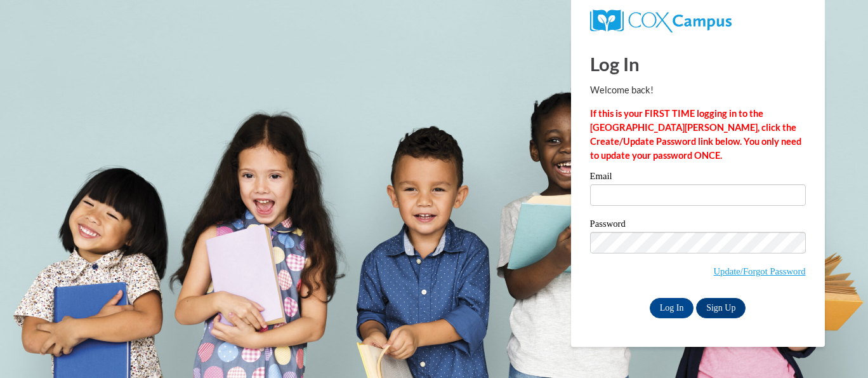 This screenshot has width=868, height=378. What do you see at coordinates (760, 272) in the screenshot?
I see `a: Update/Forgot Password` at bounding box center [760, 272].